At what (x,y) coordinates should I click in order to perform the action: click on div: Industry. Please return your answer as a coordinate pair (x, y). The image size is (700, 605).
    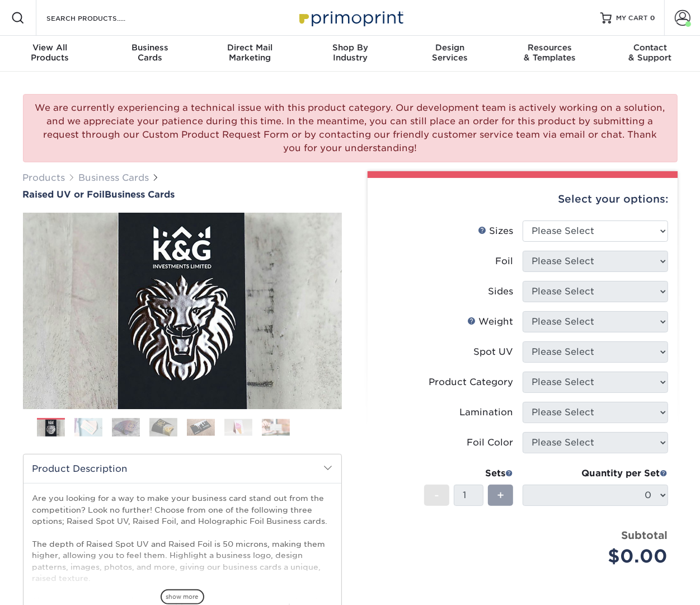
    Looking at the image, I should click on (350, 53).